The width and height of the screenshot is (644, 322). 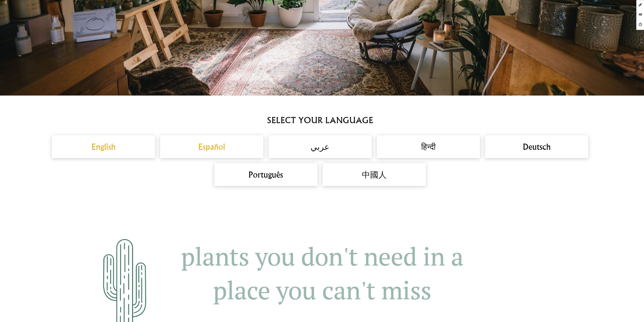 What do you see at coordinates (428, 147) in the screenshot?
I see `h2: हिन्दी` at bounding box center [428, 147].